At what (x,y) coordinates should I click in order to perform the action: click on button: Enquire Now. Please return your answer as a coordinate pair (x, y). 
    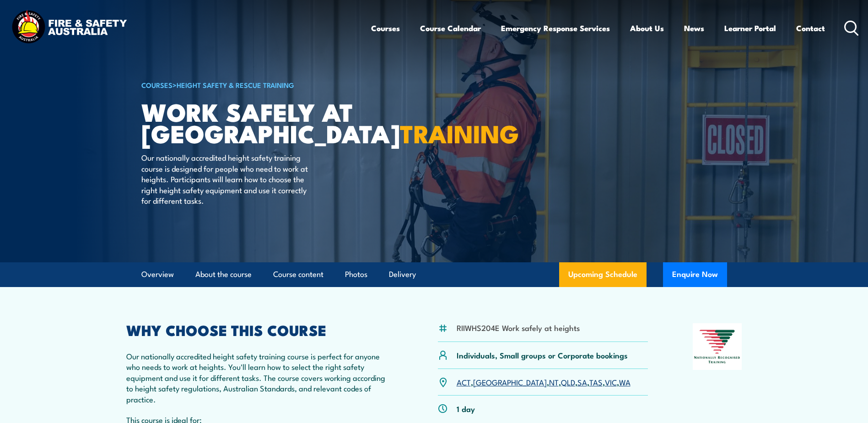
    Looking at the image, I should click on (695, 275).